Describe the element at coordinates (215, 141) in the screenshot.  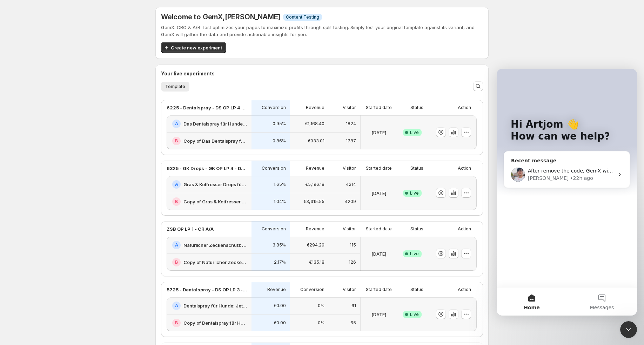
I see `h2: Copy of Das Dentalspray für Hunde: Jetzt Neukunden Deal sichern!-v1` at that location.